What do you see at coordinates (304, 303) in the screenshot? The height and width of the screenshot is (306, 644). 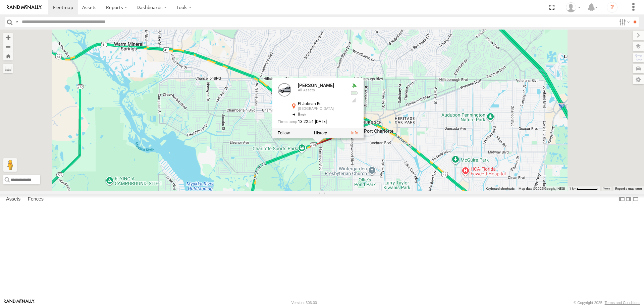 I see `div: Version: 306.00` at bounding box center [304, 303].